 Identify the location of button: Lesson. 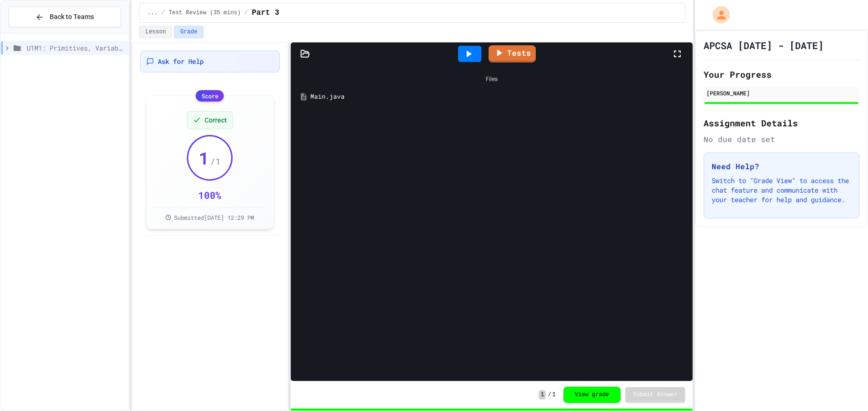
(155, 32).